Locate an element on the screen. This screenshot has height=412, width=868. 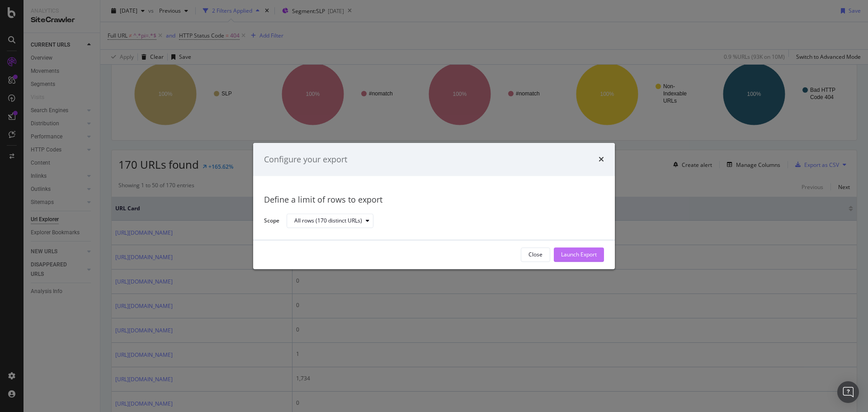
button: All rows (170 distinct URLs) is located at coordinates (330, 221).